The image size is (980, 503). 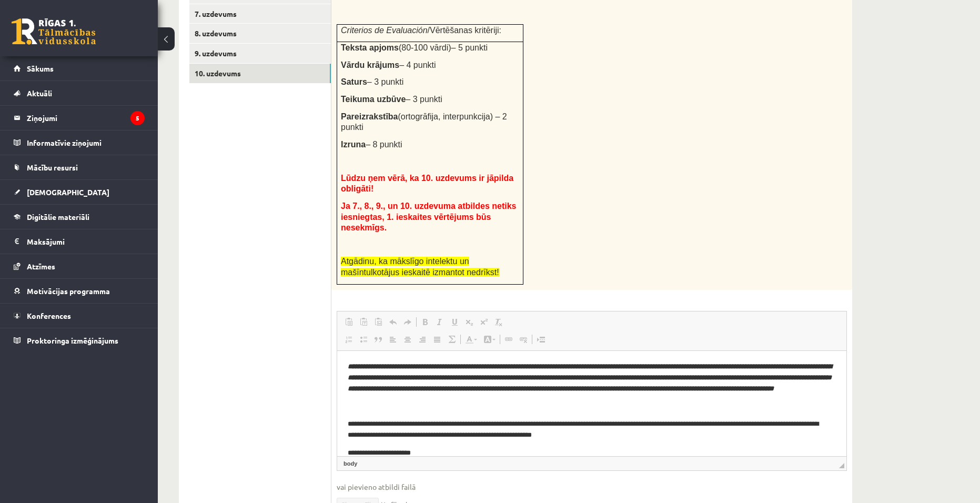 What do you see at coordinates (499, 322) in the screenshot?
I see `a: Remove Format` at bounding box center [499, 322].